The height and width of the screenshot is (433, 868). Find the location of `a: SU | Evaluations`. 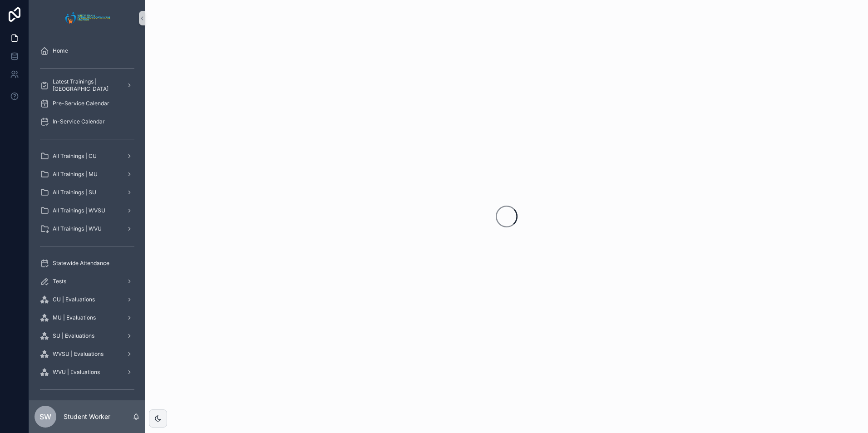

a: SU | Evaluations is located at coordinates (87, 336).